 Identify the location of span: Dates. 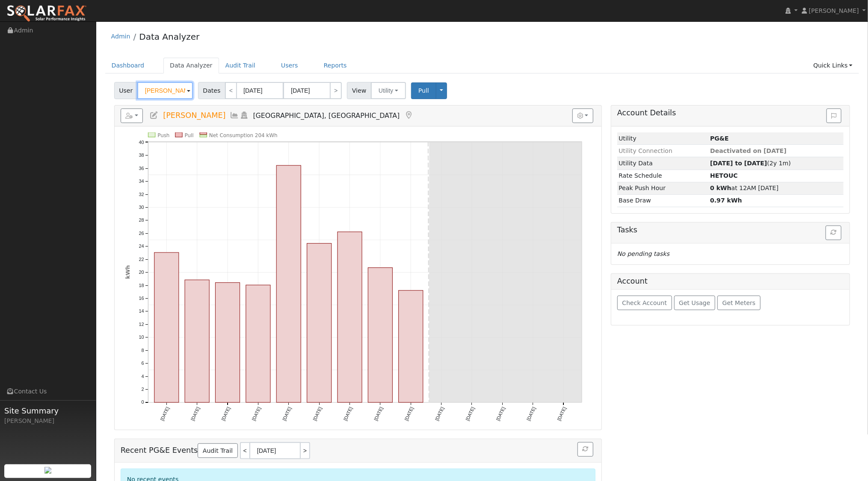
(212, 91).